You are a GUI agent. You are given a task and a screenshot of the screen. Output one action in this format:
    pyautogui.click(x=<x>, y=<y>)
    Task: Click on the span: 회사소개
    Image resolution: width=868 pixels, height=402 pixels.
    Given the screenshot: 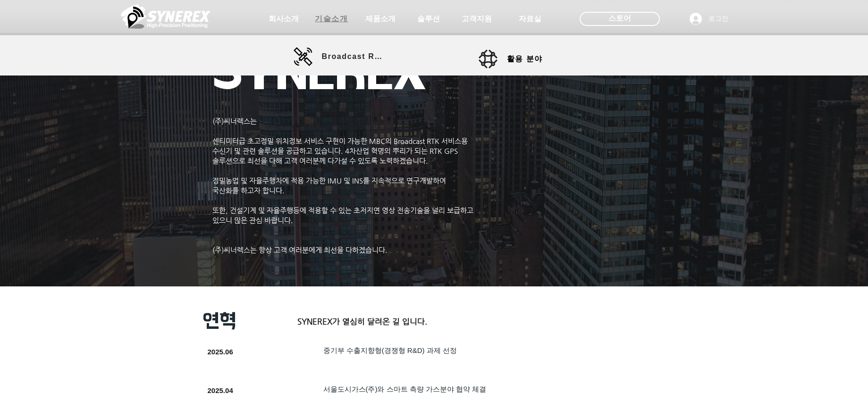 What is the action you would take?
    pyautogui.click(x=284, y=19)
    